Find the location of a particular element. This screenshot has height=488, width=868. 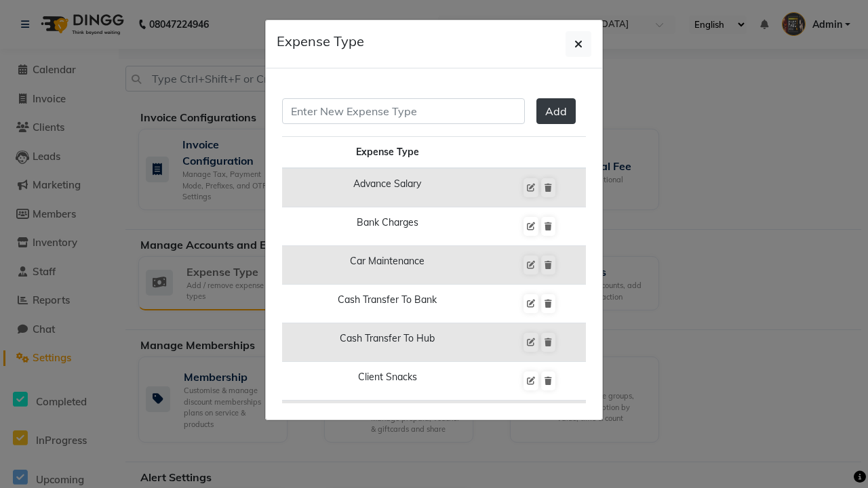

td: Cash Transfer To Bank is located at coordinates (387, 304).